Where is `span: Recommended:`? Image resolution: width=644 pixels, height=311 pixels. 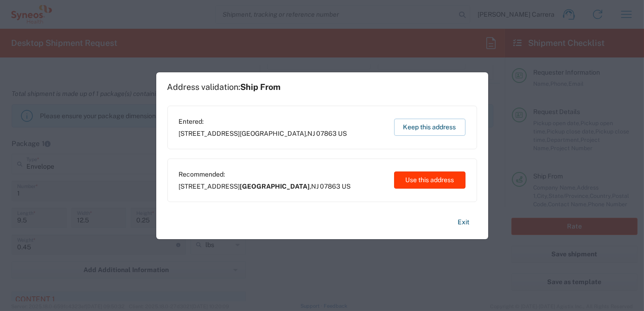 span: Recommended: is located at coordinates (265, 174).